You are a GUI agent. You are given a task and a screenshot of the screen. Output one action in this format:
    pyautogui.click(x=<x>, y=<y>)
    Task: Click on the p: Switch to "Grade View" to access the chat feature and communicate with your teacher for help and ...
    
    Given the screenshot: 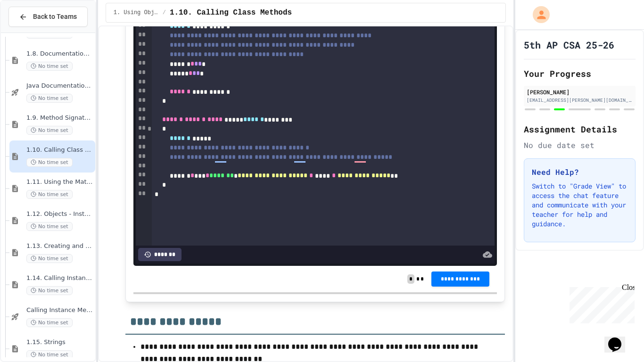 What is the action you would take?
    pyautogui.click(x=580, y=205)
    